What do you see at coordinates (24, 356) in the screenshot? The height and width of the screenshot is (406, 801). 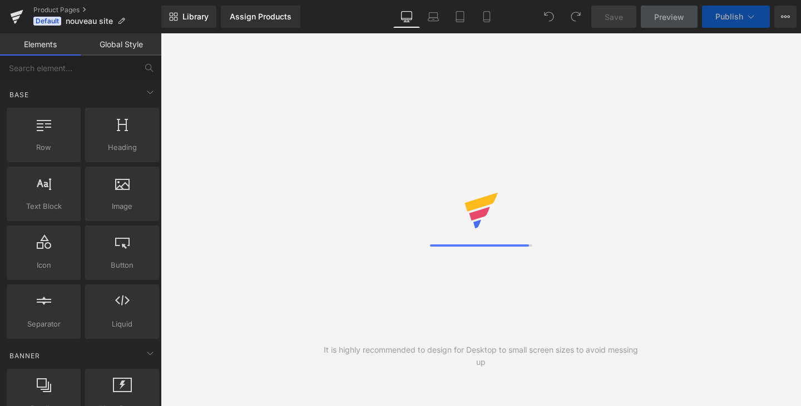 I see `span: Banner` at bounding box center [24, 356].